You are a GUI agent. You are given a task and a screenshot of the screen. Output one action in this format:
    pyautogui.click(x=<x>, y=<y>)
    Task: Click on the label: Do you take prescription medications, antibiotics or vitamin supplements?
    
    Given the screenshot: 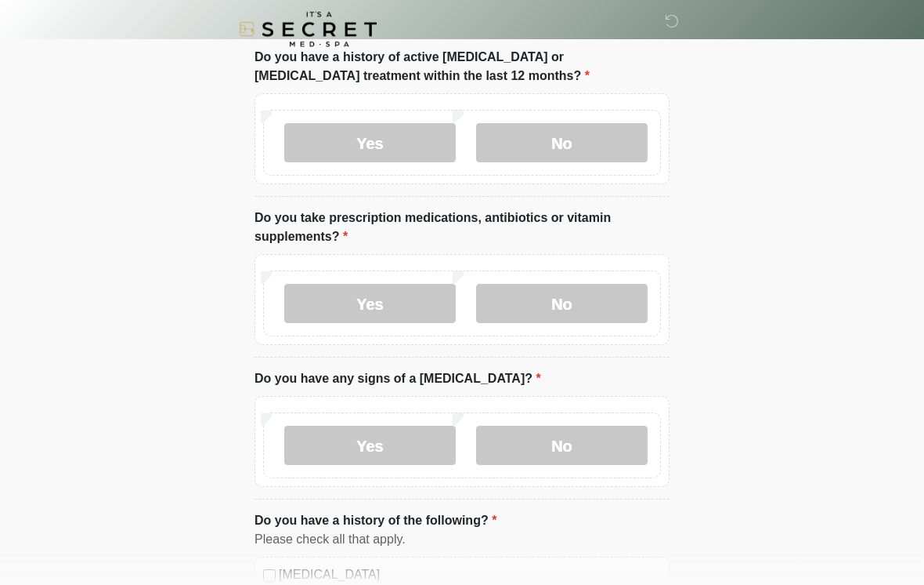 What is the action you would take?
    pyautogui.click(x=462, y=228)
    